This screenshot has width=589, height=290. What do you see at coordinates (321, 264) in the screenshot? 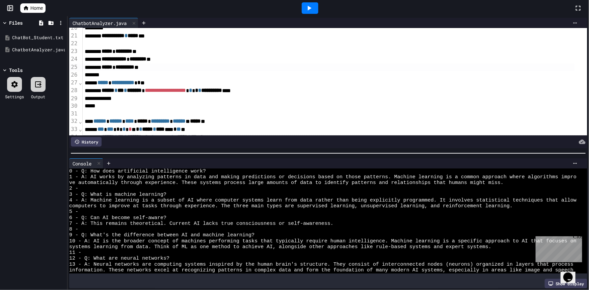
I see `span: 13 - A: Neural networks are computing systems inspired by the human brain's structure. They consi...` at bounding box center [321, 264].